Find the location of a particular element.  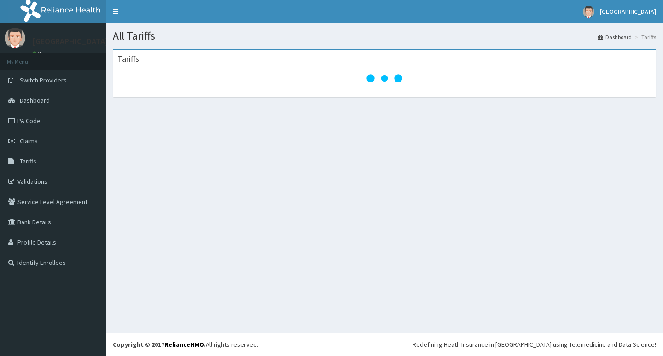

span: Claims is located at coordinates (29, 141).